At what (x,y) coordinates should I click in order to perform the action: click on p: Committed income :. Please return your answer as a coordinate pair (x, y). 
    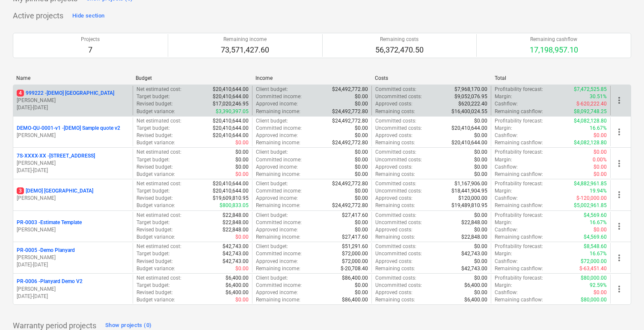
    Looking at the image, I should click on (279, 128).